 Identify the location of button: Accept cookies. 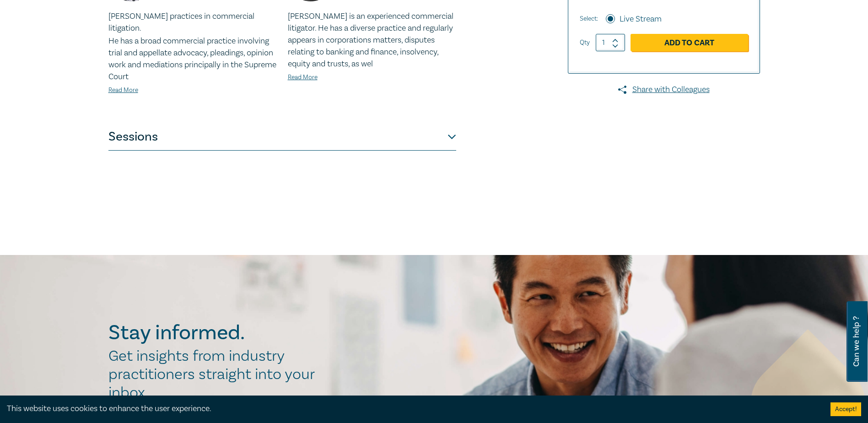
(846, 409).